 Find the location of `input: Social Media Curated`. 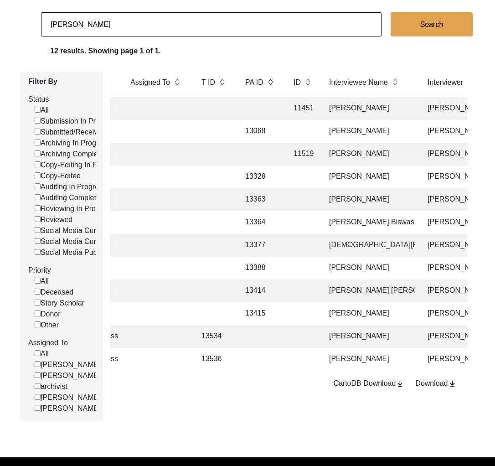

input: Social Media Curated is located at coordinates (37, 241).